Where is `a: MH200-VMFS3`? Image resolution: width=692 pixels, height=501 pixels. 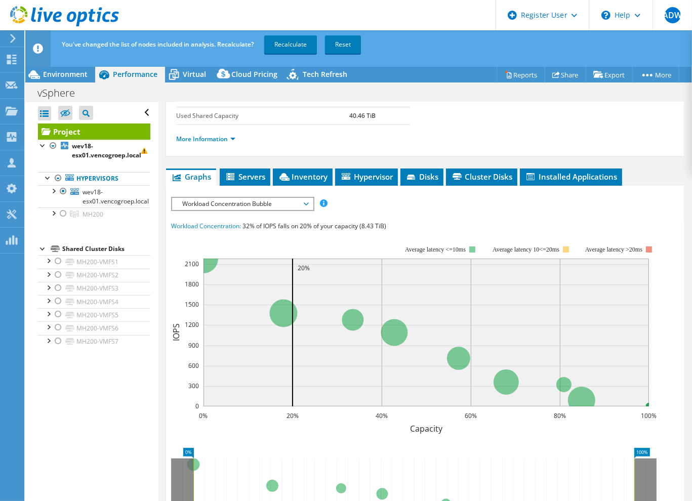 a: MH200-VMFS3 is located at coordinates (94, 288).